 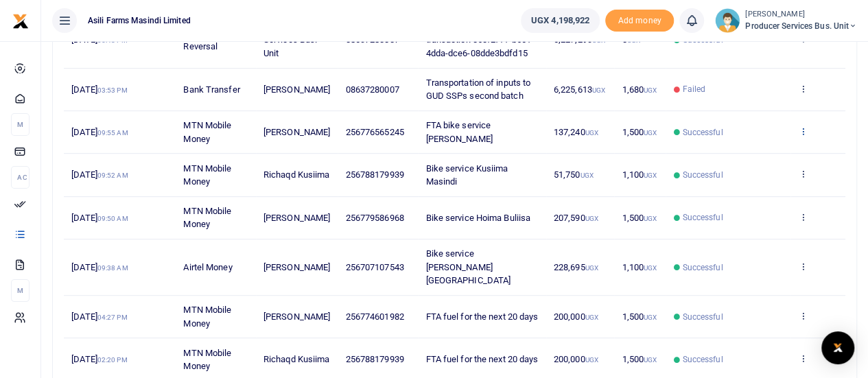 I want to click on span: 256779586968, so click(x=374, y=217).